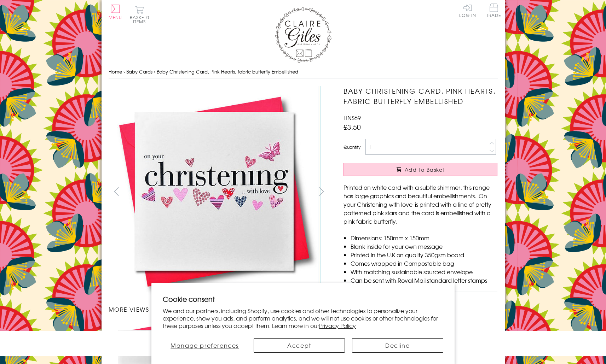 This screenshot has width=606, height=364. Describe the element at coordinates (420, 204) in the screenshot. I see `p: Printed on white card with a subtle shimmer, this range has large graphics and beautiful embellis...` at that location.